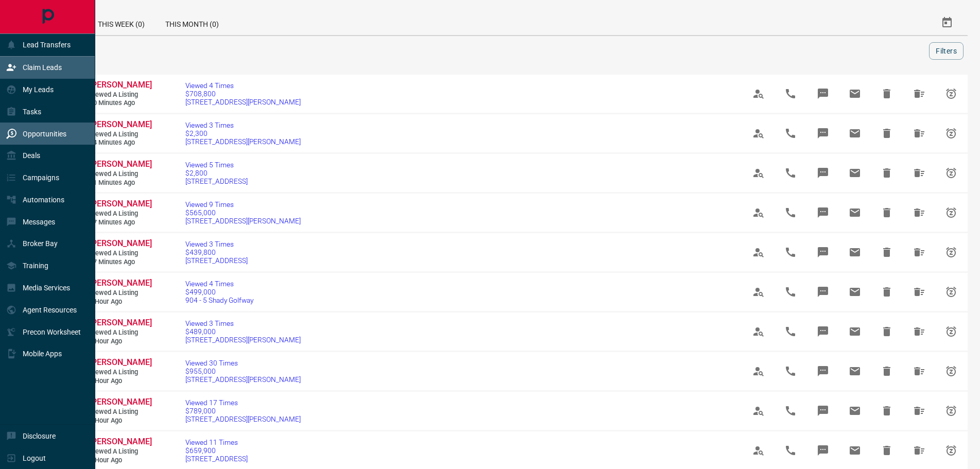  What do you see at coordinates (243, 402) in the screenshot?
I see `span: Viewed 17 Times` at bounding box center [243, 402].